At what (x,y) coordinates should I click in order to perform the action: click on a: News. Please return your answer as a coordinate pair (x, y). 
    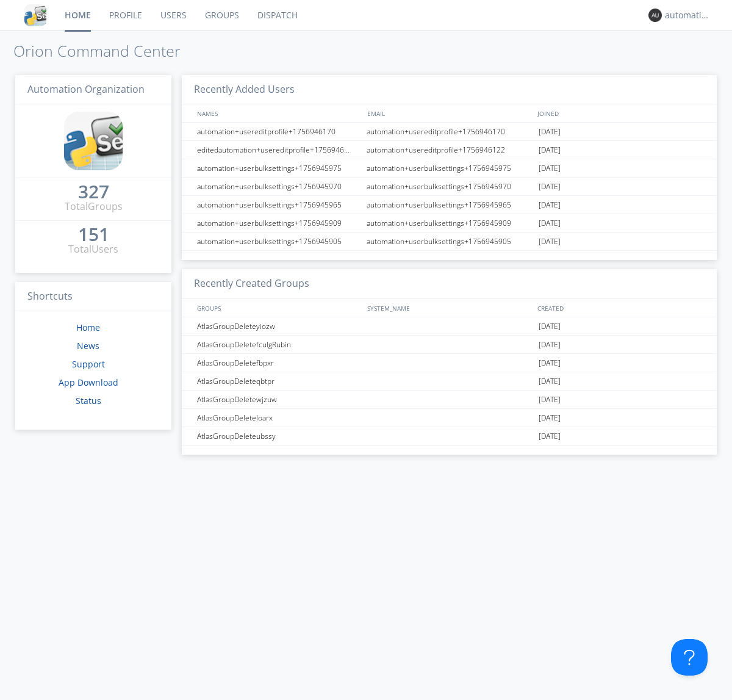
    Looking at the image, I should click on (88, 345).